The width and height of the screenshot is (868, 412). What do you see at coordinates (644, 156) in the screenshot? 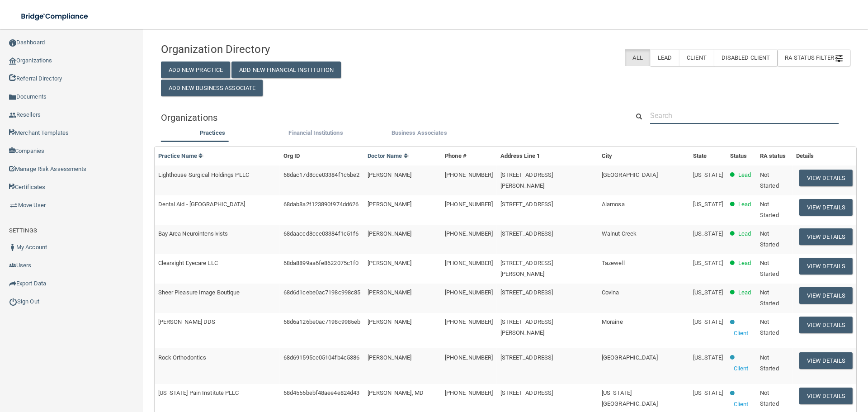
I see `th: City` at bounding box center [644, 156].